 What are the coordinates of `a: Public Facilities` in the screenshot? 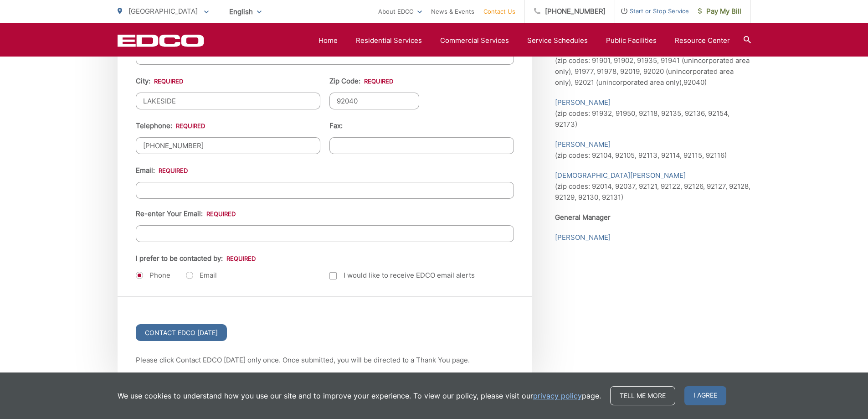 It's located at (631, 40).